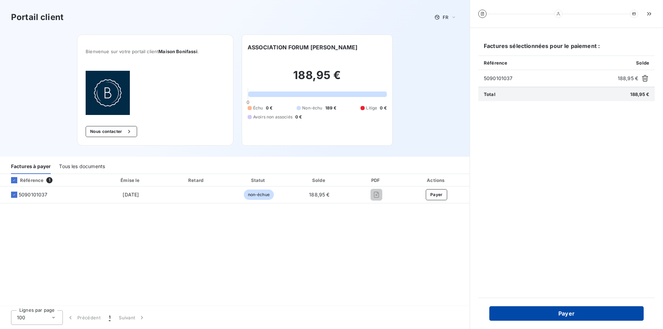 The width and height of the screenshot is (663, 329). What do you see at coordinates (31, 167) in the screenshot?
I see `div: Factures à payer` at bounding box center [31, 167].